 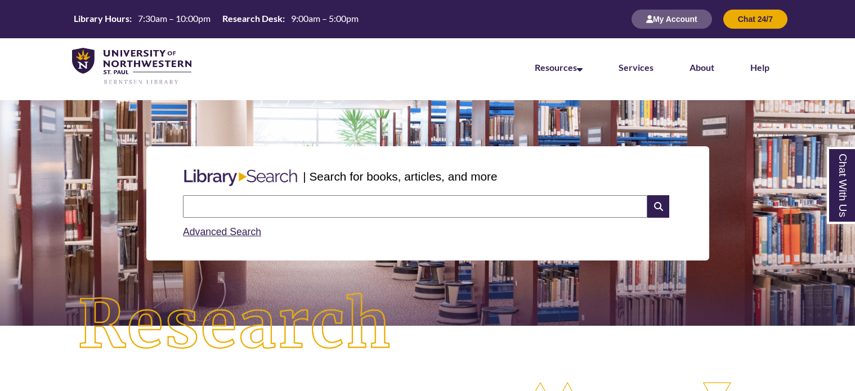 What do you see at coordinates (222, 232) in the screenshot?
I see `a: Advanced Search` at bounding box center [222, 232].